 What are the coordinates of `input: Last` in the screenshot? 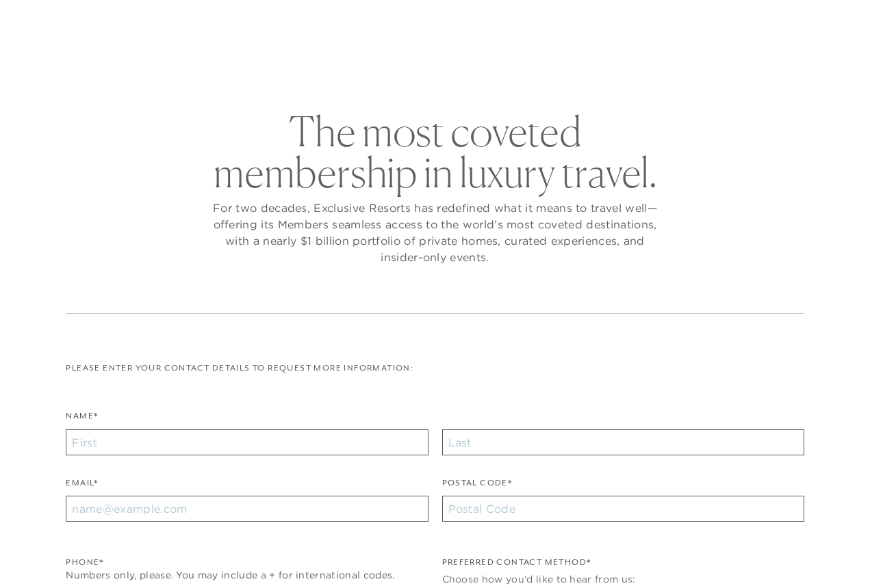 It's located at (623, 442).